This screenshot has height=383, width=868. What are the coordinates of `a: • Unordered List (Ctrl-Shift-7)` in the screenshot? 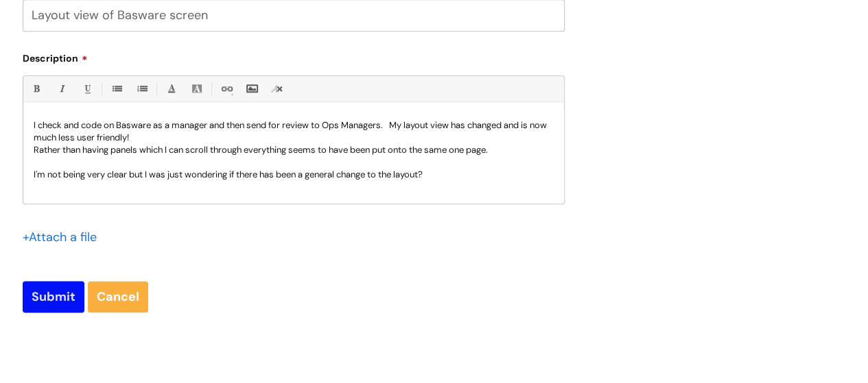 It's located at (116, 88).